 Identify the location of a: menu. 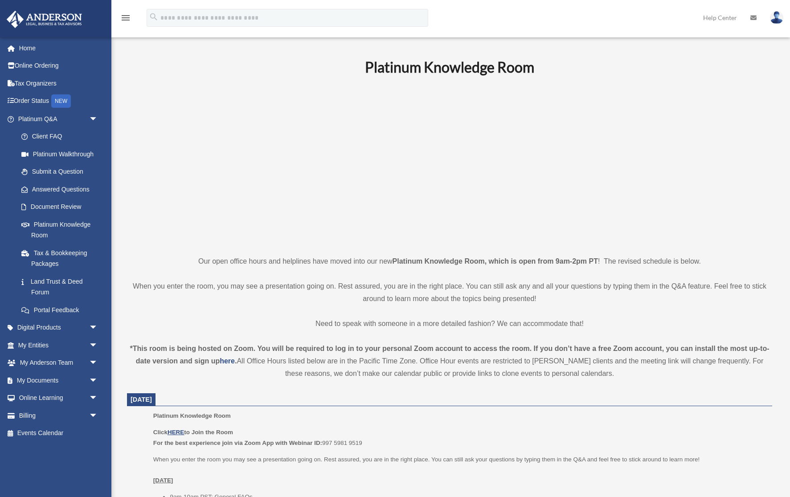
(126, 19).